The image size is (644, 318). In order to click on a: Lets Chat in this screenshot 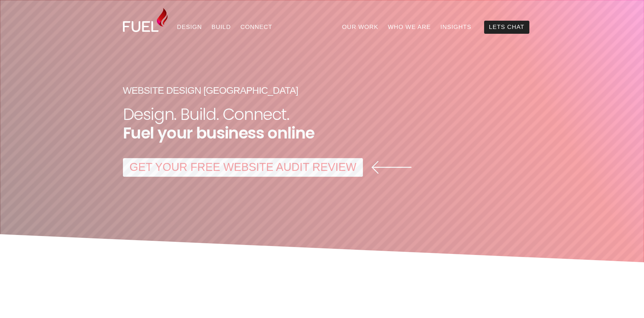, I will do `click(506, 27)`.